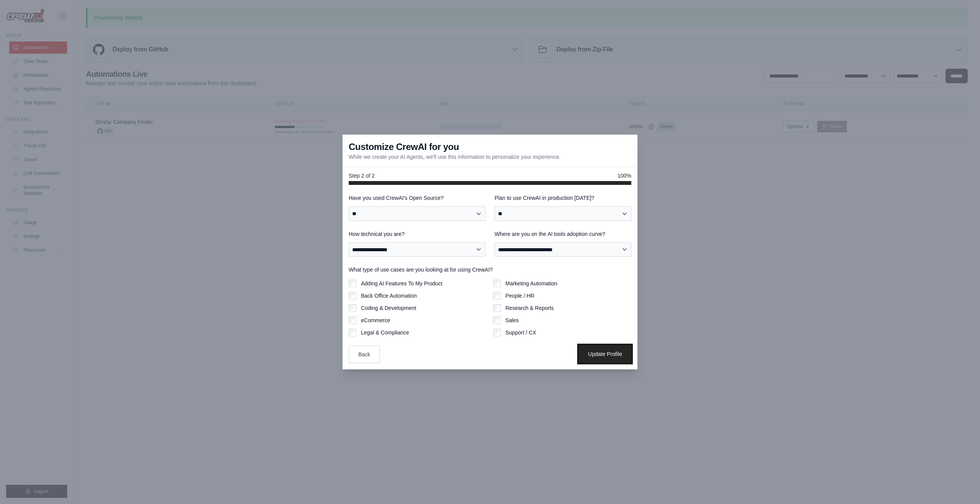  Describe the element at coordinates (605, 354) in the screenshot. I see `button: Update Profile` at that location.